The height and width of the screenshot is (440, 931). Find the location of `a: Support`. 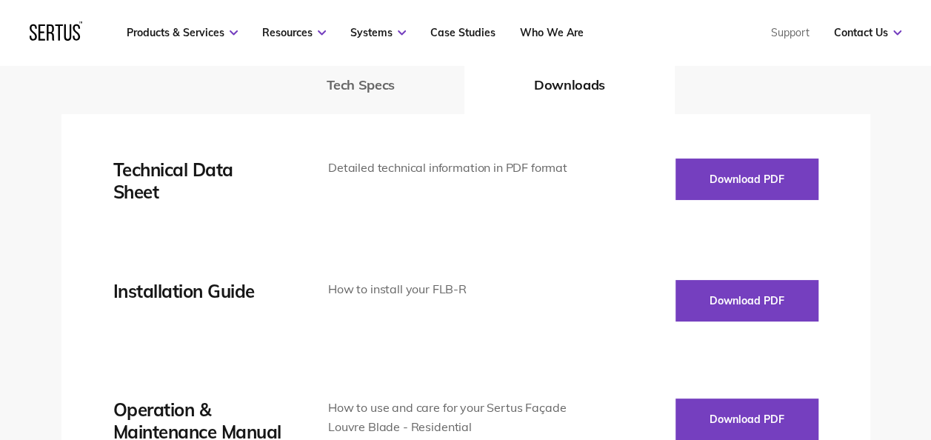

a: Support is located at coordinates (790, 33).